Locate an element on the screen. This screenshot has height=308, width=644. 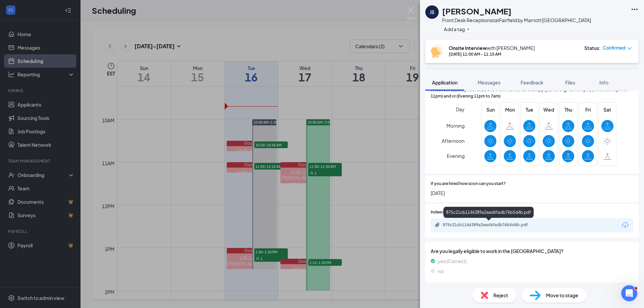
svg: Paperclip is located at coordinates (437, 225).